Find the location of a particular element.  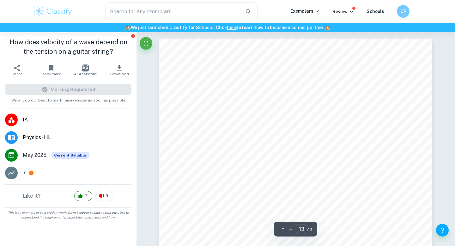

p: 7 is located at coordinates (24, 173).